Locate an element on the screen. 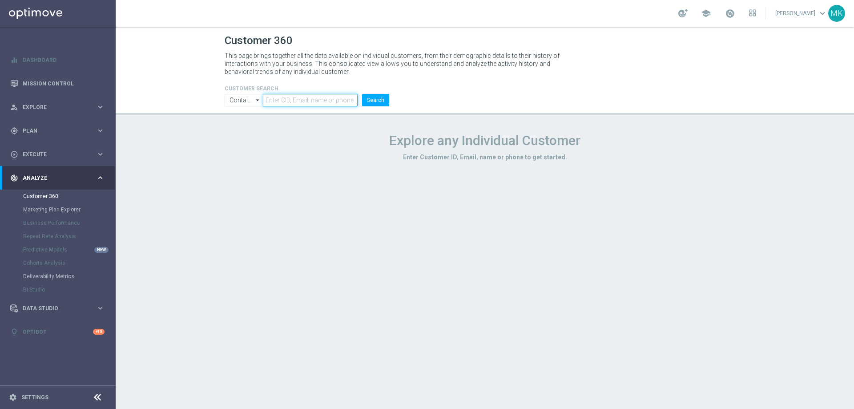  a: Deliverability Metrics is located at coordinates (58, 276).